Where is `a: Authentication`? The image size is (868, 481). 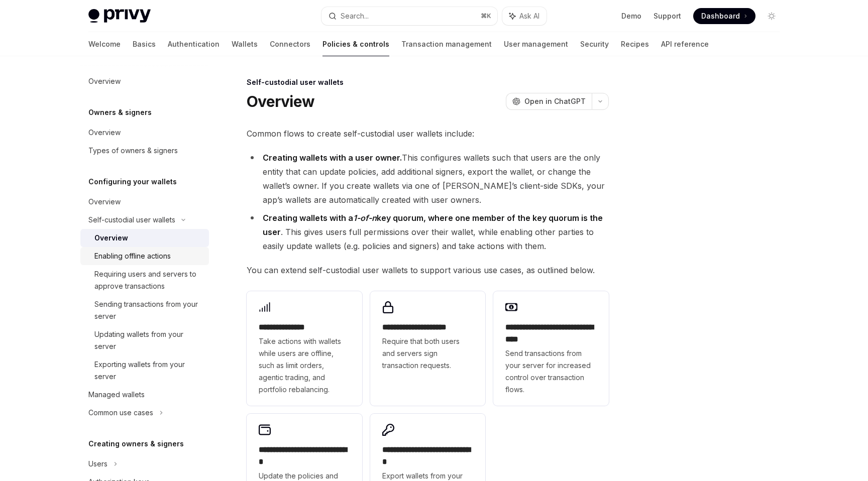 a: Authentication is located at coordinates (193, 44).